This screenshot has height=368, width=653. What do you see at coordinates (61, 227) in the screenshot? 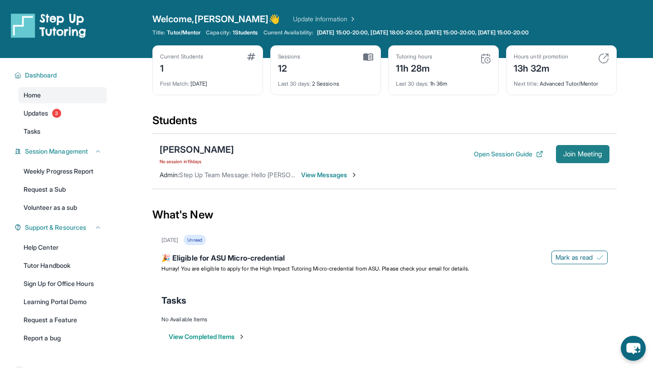
I see `button: Support & Resources` at bounding box center [61, 227].